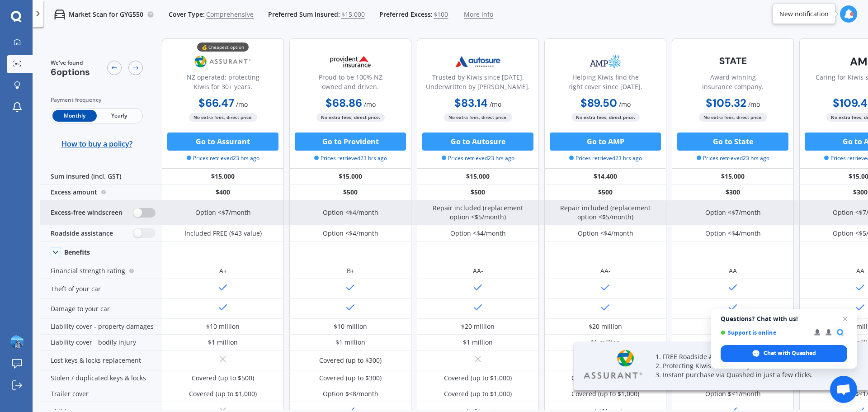  Describe the element at coordinates (605, 176) in the screenshot. I see `div: $14,400` at that location.